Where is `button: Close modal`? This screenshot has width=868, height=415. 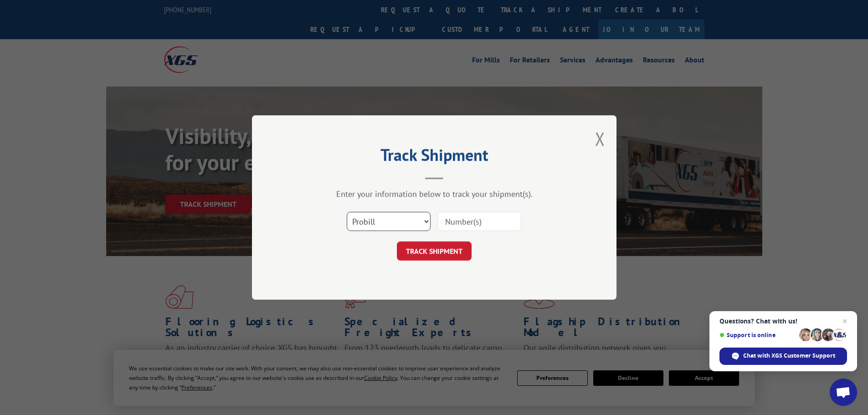 button: Close modal is located at coordinates (600, 139).